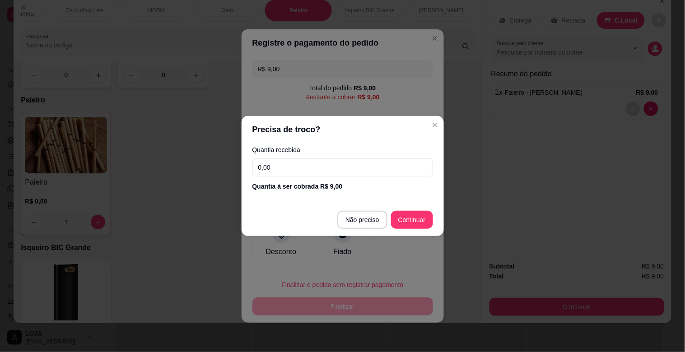 This screenshot has width=685, height=352. Describe the element at coordinates (435, 125) in the screenshot. I see `button: Close` at that location.